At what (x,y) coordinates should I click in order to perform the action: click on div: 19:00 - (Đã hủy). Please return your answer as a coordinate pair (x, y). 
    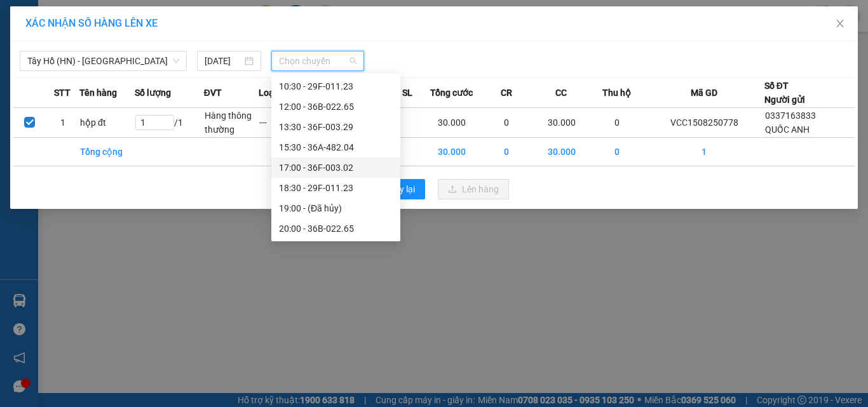
    Looking at the image, I should click on (336, 208).